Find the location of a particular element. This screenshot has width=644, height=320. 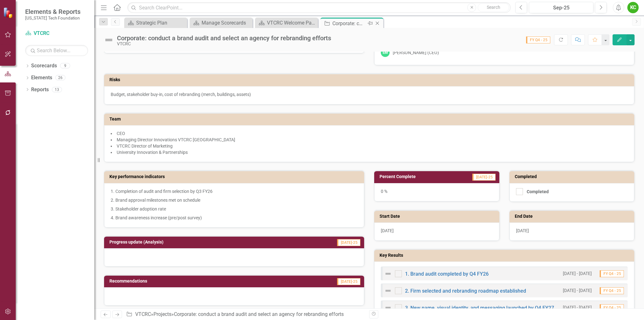

a: Strategic Plan is located at coordinates (156, 23).